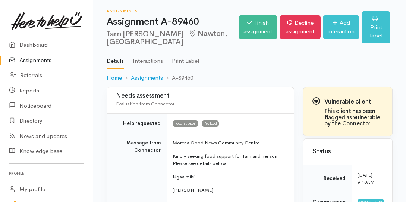 This screenshot has height=202, width=406. I want to click on a: Print Label, so click(185, 58).